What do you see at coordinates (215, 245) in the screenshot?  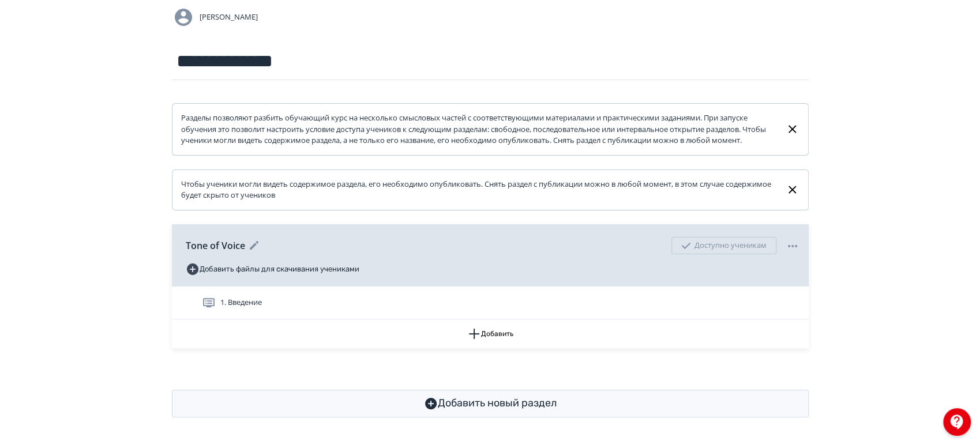 I see `span: Tone of Voice` at bounding box center [215, 245].